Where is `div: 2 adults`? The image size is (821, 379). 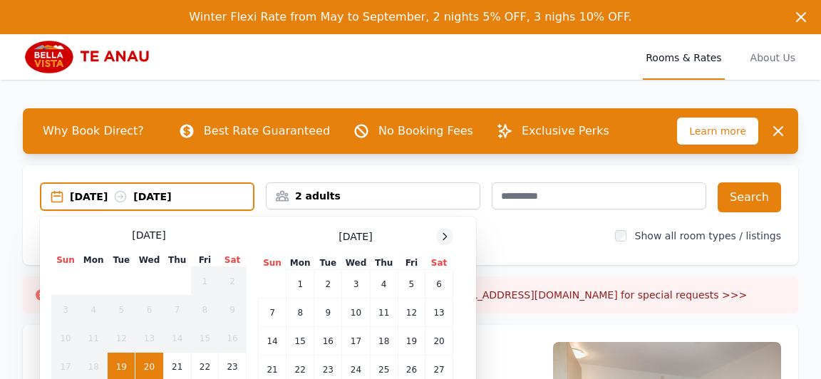 div: 2 adults is located at coordinates (373, 196).